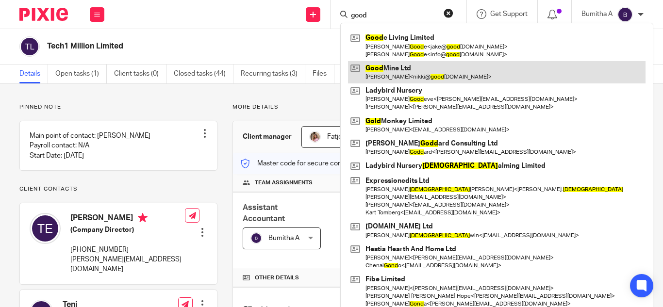 This screenshot has width=663, height=307. What do you see at coordinates (597, 14) in the screenshot?
I see `p: Bumitha A` at bounding box center [597, 14].